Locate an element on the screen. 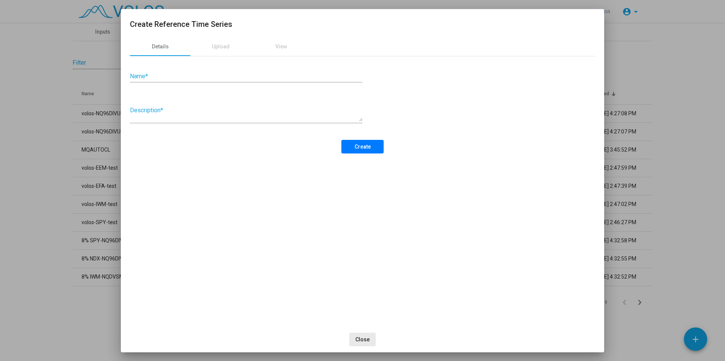 This screenshot has width=725, height=361. span: Close is located at coordinates (363, 339).